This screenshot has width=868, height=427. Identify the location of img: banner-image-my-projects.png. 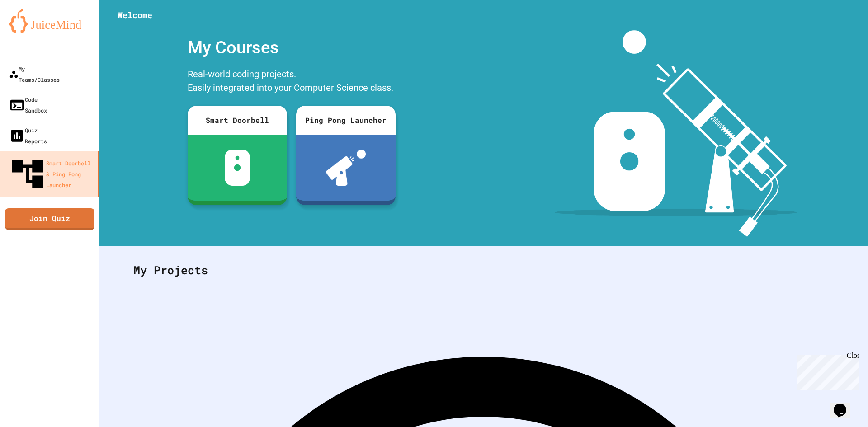
(677, 134).